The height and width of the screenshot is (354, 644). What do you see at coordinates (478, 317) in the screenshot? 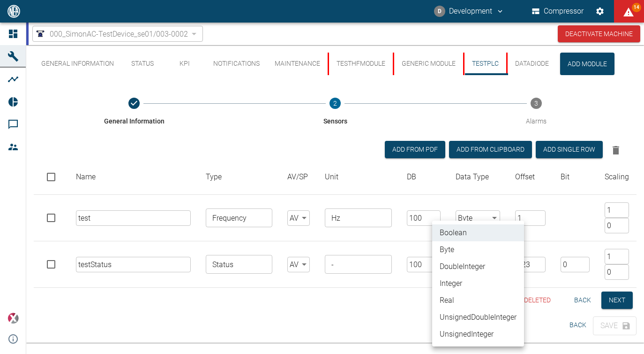
I see `li: UnsignedDoubleInteger` at bounding box center [478, 317].